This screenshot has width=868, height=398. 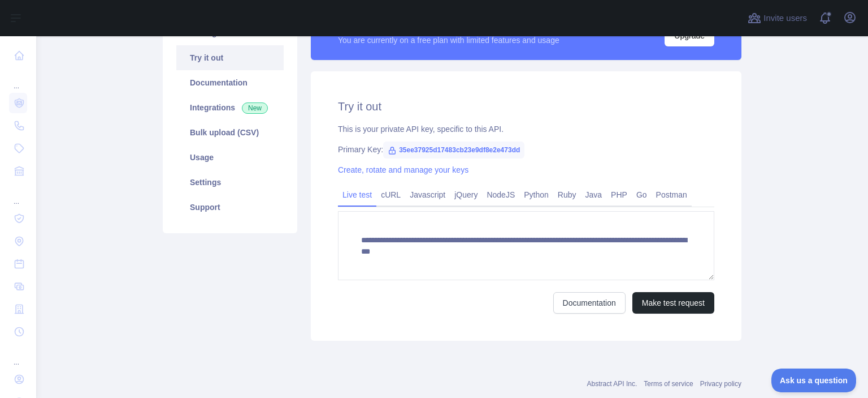 What do you see at coordinates (567, 194) in the screenshot?
I see `a: Ruby` at bounding box center [567, 194].